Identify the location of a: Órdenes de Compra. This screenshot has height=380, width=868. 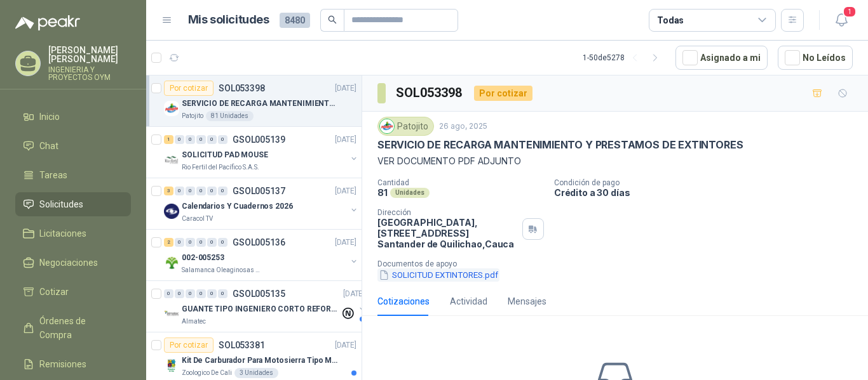
(73, 328).